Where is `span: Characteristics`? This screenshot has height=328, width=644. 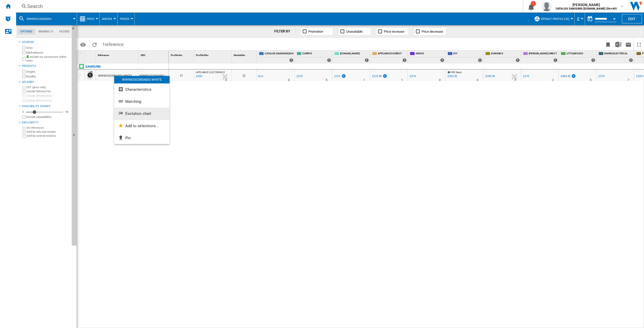 span: Characteristics is located at coordinates (139, 90).